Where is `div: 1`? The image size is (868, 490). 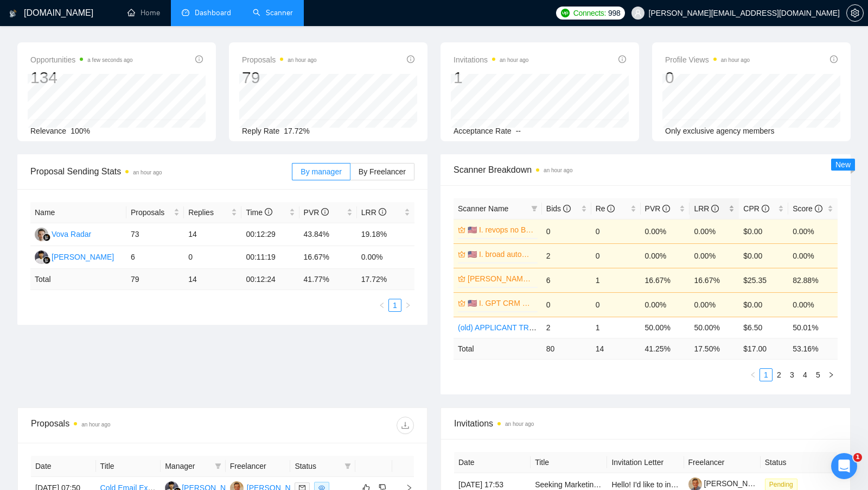
div: 1 is located at coordinates (491, 78).